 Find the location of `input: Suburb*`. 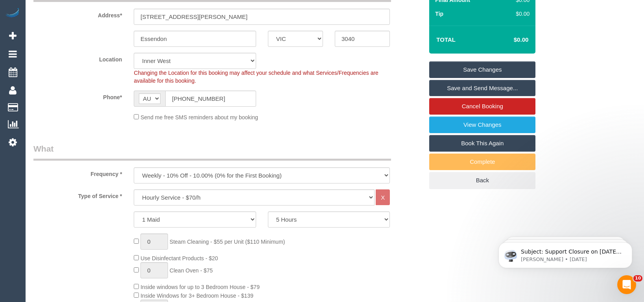

input: Suburb* is located at coordinates (195, 38).